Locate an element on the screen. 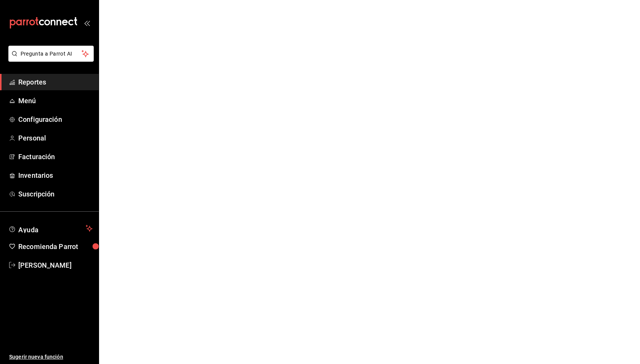 The image size is (640, 364). span: Menú is located at coordinates (55, 101).